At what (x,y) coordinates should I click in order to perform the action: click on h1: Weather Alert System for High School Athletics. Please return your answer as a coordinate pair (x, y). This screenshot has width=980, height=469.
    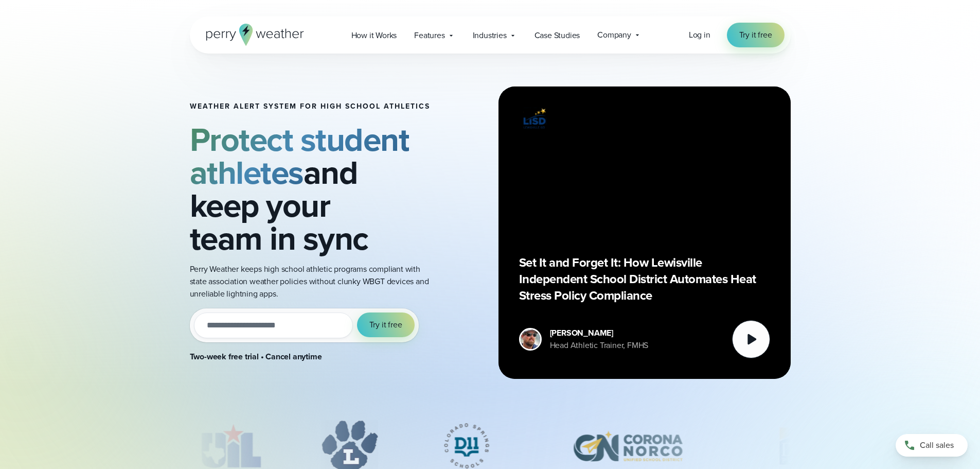
    Looking at the image, I should click on (310, 107).